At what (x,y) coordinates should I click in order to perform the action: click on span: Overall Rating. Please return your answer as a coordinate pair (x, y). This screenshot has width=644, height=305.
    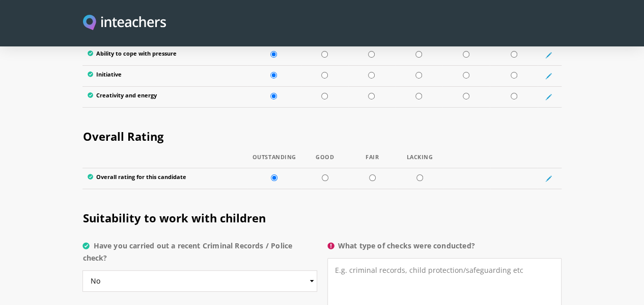
    Looking at the image, I should click on (123, 136).